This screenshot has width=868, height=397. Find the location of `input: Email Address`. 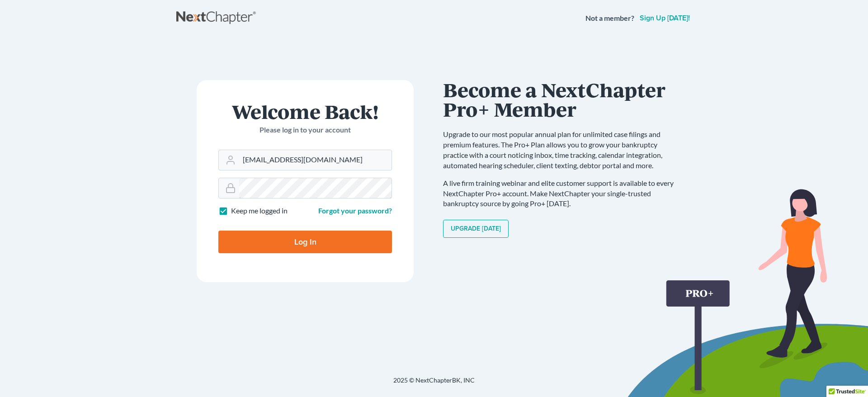

input: Email Address is located at coordinates (315, 160).